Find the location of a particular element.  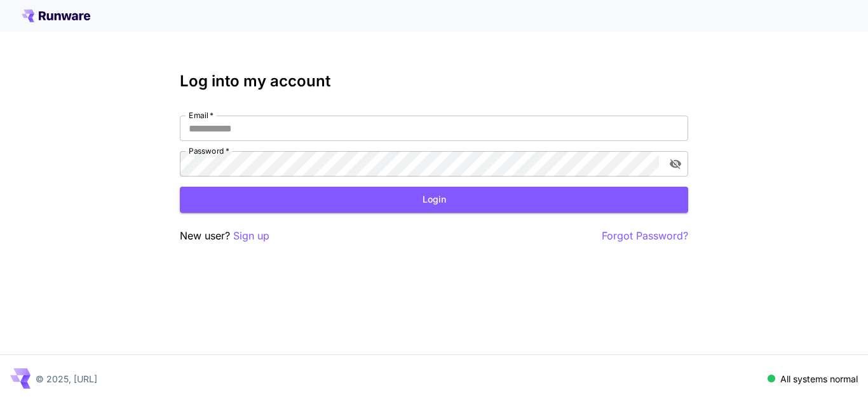

p: All systems normal is located at coordinates (819, 379).